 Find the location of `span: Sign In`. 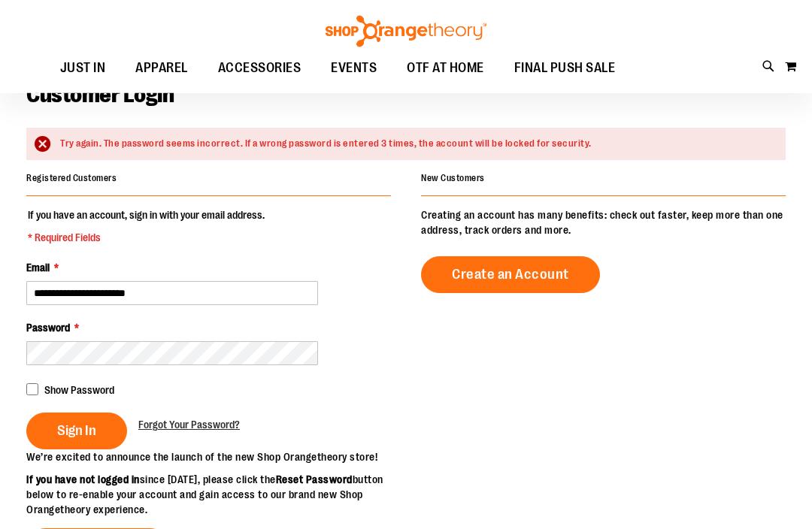

span: Sign In is located at coordinates (76, 431).